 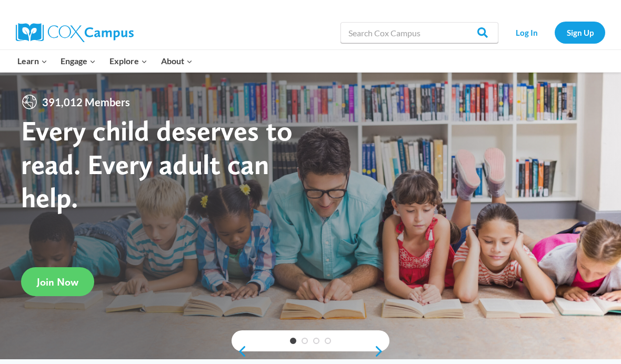 What do you see at coordinates (75, 32) in the screenshot?
I see `img: Cox Campus` at bounding box center [75, 32].